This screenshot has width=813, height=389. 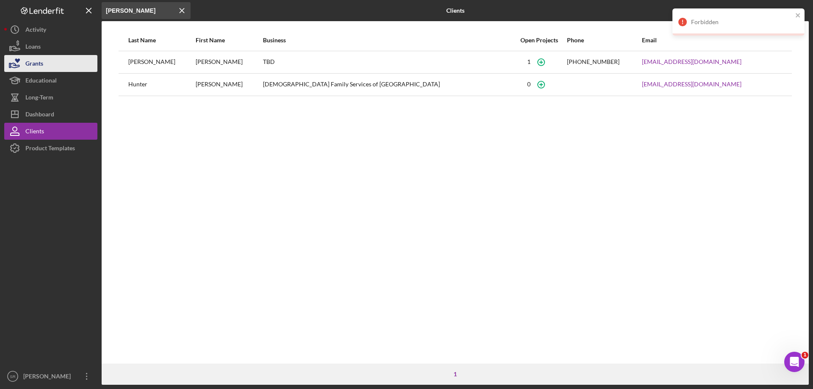 What do you see at coordinates (51, 97) in the screenshot?
I see `a: Long-Term` at bounding box center [51, 97].